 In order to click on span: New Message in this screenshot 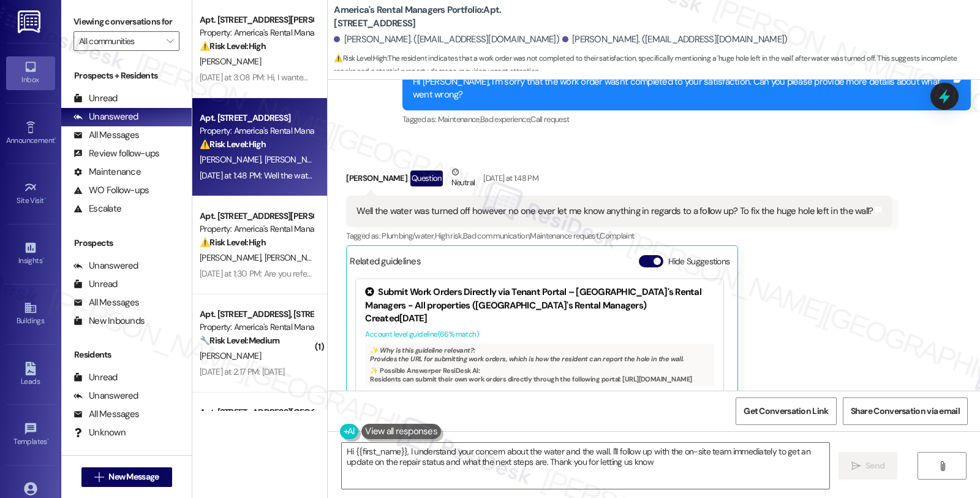, I will do `click(134, 477)`.